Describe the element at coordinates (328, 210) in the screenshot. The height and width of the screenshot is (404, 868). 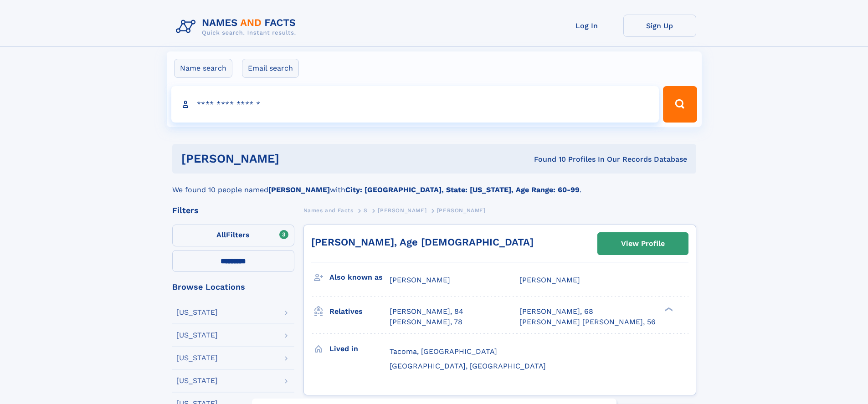
I see `a: Names and Facts` at that location.